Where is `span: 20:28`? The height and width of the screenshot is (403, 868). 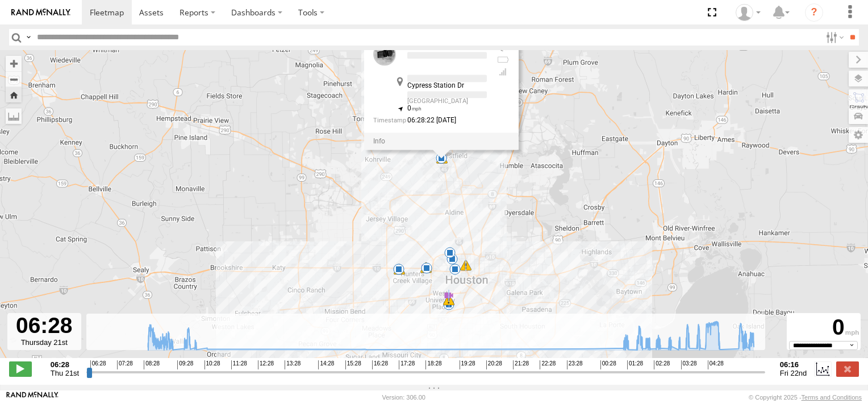 span: 20:28 is located at coordinates (494, 364).